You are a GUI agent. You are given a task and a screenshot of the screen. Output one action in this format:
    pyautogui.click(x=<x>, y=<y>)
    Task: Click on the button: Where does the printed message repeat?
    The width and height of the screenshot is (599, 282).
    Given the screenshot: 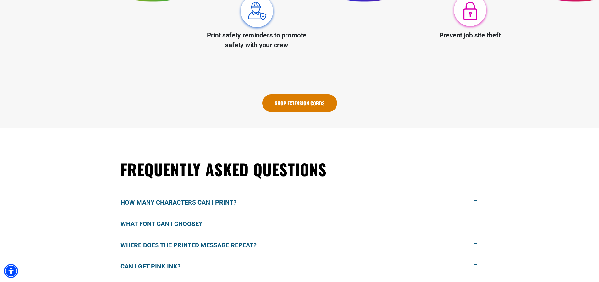 What is the action you would take?
    pyautogui.click(x=300, y=245)
    